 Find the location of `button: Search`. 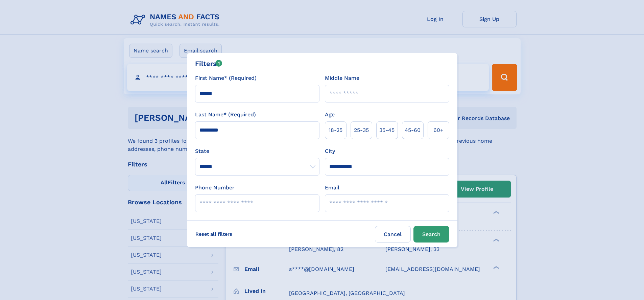

button: Search is located at coordinates (432, 234).